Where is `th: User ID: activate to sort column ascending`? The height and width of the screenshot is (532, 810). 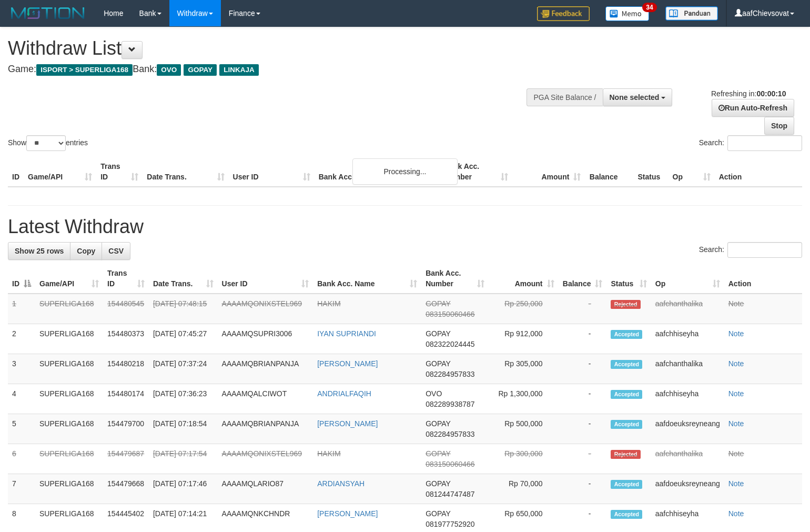
th: User ID: activate to sort column ascending is located at coordinates (266, 278).